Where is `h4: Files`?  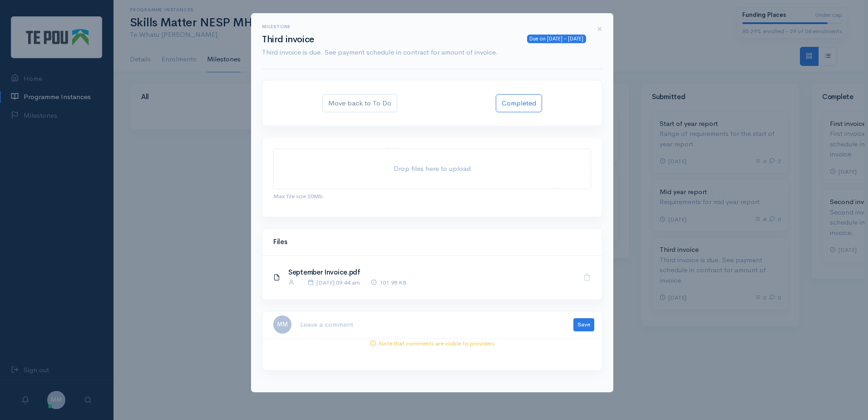 h4: Files is located at coordinates (432, 241).